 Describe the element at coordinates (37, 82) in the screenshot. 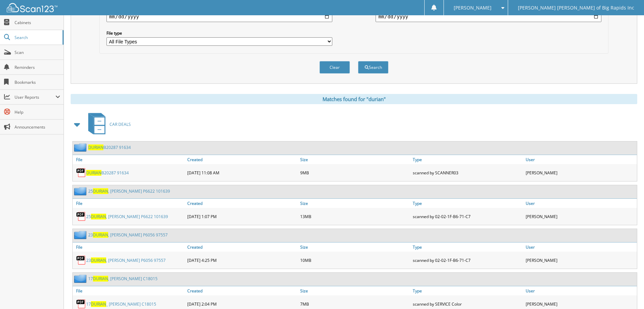

I see `span: Bookmarks` at that location.